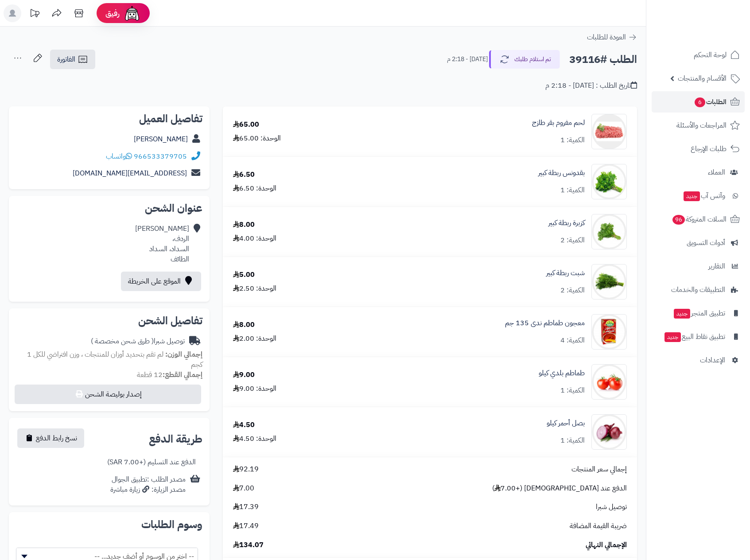 The height and width of the screenshot is (560, 750). What do you see at coordinates (572, 341) in the screenshot?
I see `div: الكمية: 4` at bounding box center [572, 341].